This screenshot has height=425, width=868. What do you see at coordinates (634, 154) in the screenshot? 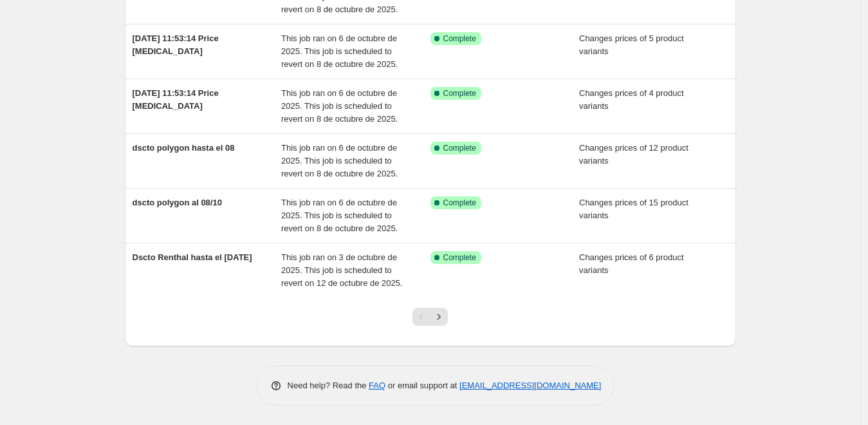
I see `span: Changes prices of 12 product variants` at bounding box center [634, 154].